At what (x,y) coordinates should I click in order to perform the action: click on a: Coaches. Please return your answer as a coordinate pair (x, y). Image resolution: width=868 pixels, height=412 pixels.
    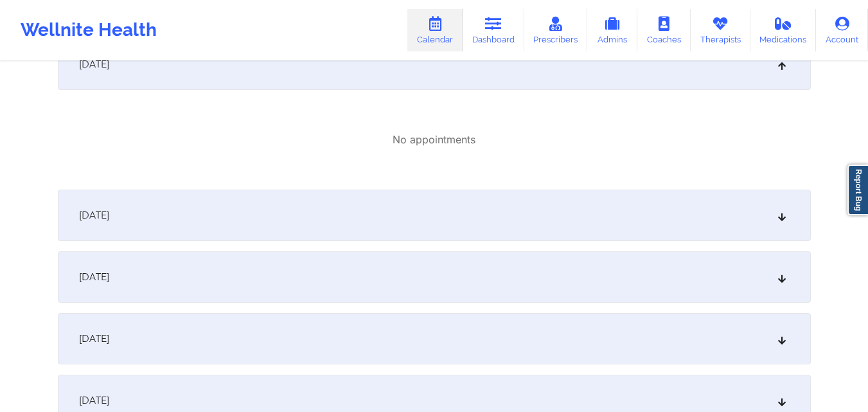
    Looking at the image, I should click on (664, 30).